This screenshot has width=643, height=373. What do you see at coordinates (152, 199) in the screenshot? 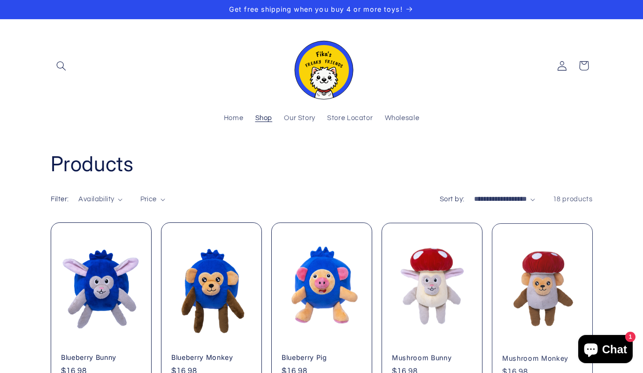
I see `summary: Price` at bounding box center [152, 199].